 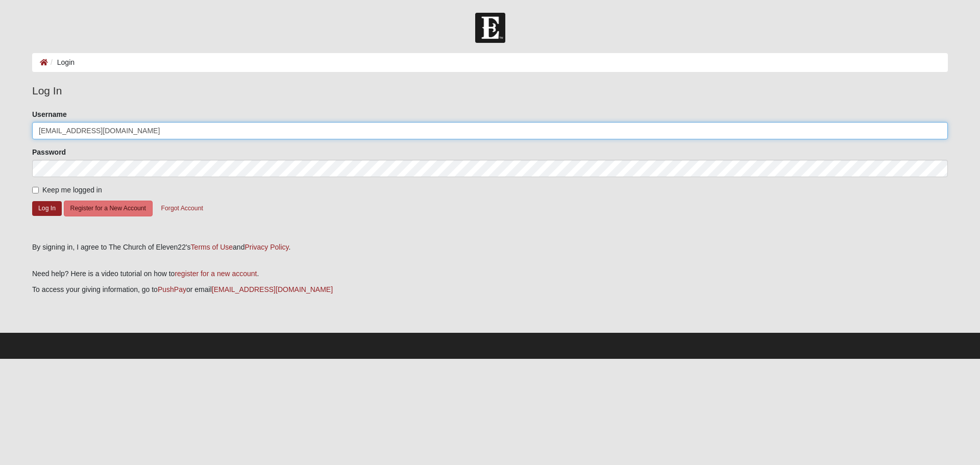 What do you see at coordinates (47, 208) in the screenshot?
I see `button: Log In` at bounding box center [47, 208].